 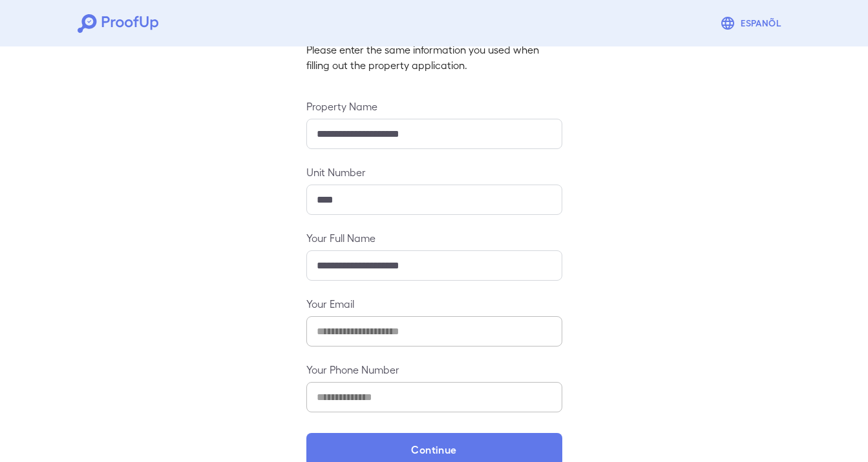 I want to click on button: Espanõl, so click(x=752, y=24).